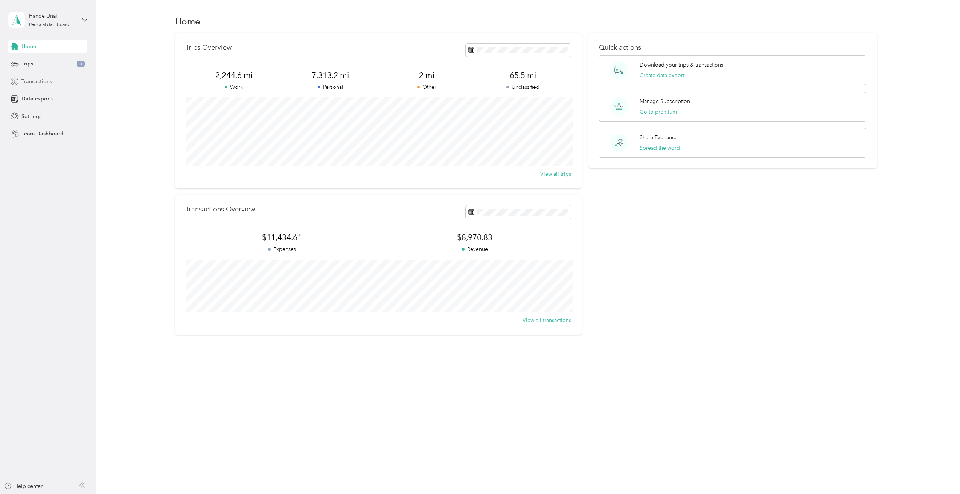 Image resolution: width=960 pixels, height=494 pixels. What do you see at coordinates (474, 237) in the screenshot?
I see `span: $8,970.83` at bounding box center [474, 237].